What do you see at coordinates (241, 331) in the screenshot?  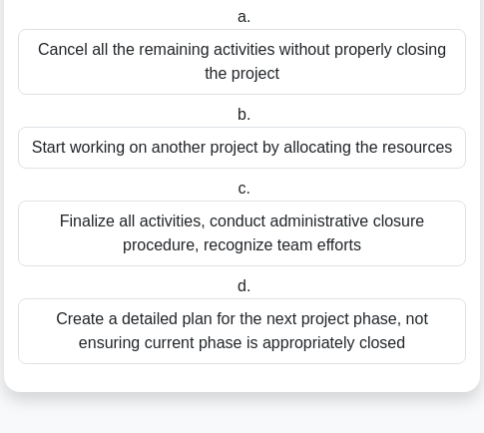 I see `div: Create a detailed plan for the next project phase, not ensuring current phase is appropriately cl...` at bounding box center [241, 331].